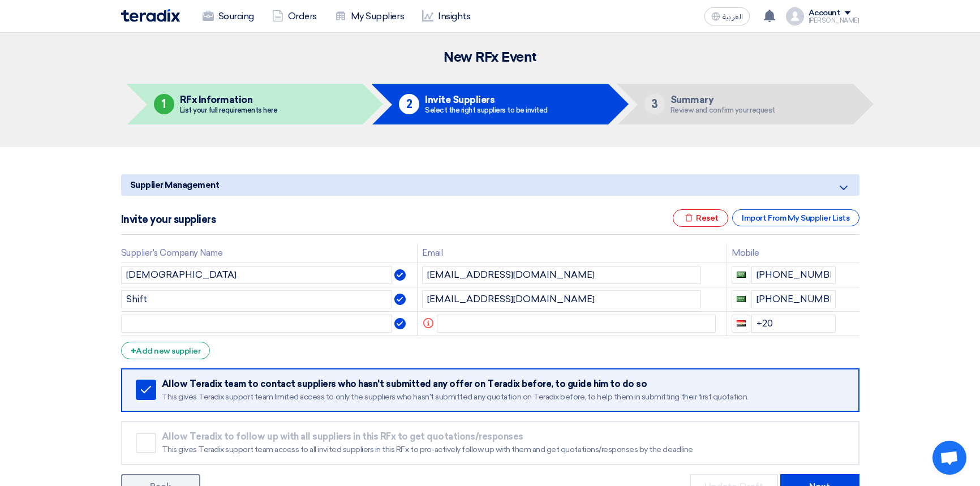  What do you see at coordinates (722, 100) in the screenshot?
I see `h5: Summary` at bounding box center [722, 100].